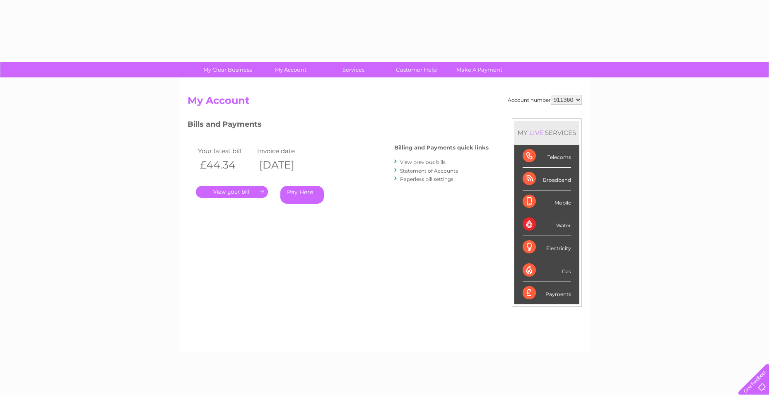  What do you see at coordinates (338, 126) in the screenshot?
I see `h3: Bills and Payments` at bounding box center [338, 126].